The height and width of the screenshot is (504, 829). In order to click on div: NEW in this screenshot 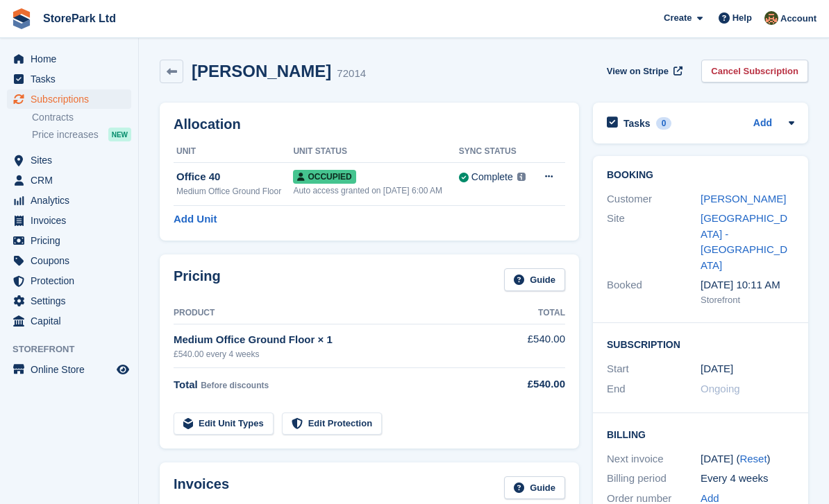, I will do `click(119, 135)`.